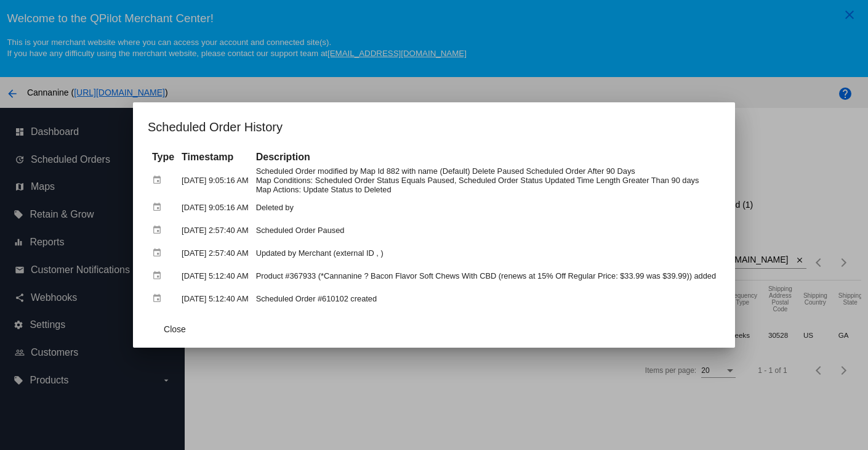 The height and width of the screenshot is (450, 868). I want to click on td: Scheduled Order #610102 created, so click(486, 298).